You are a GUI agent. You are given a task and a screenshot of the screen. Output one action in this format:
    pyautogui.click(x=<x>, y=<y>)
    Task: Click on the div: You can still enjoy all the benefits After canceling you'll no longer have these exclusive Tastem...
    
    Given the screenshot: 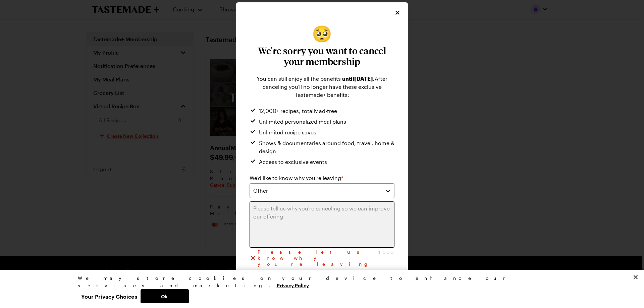 What is the action you would take?
    pyautogui.click(x=322, y=87)
    